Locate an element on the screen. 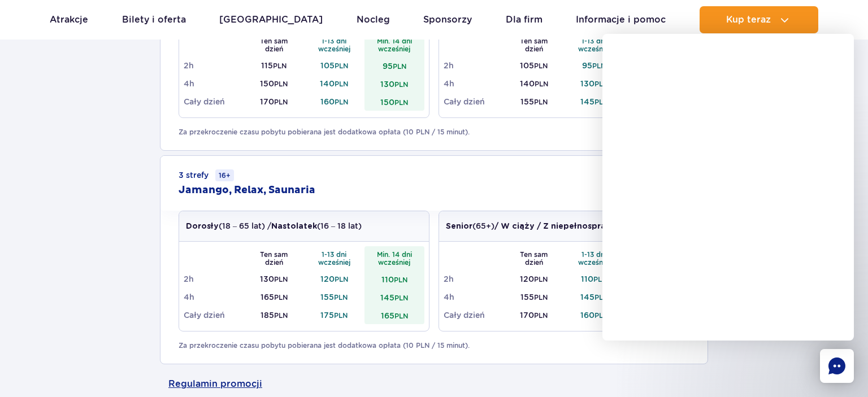 This screenshot has width=868, height=397. strong: Senior is located at coordinates (458, 226).